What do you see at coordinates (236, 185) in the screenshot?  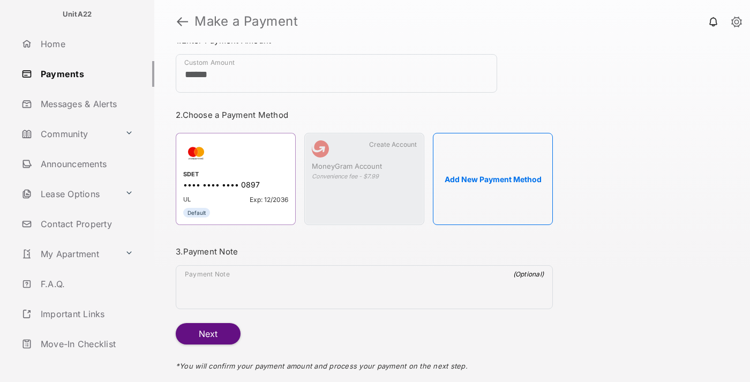 I see `div: •••• •••• •••• 0897` at bounding box center [236, 185].